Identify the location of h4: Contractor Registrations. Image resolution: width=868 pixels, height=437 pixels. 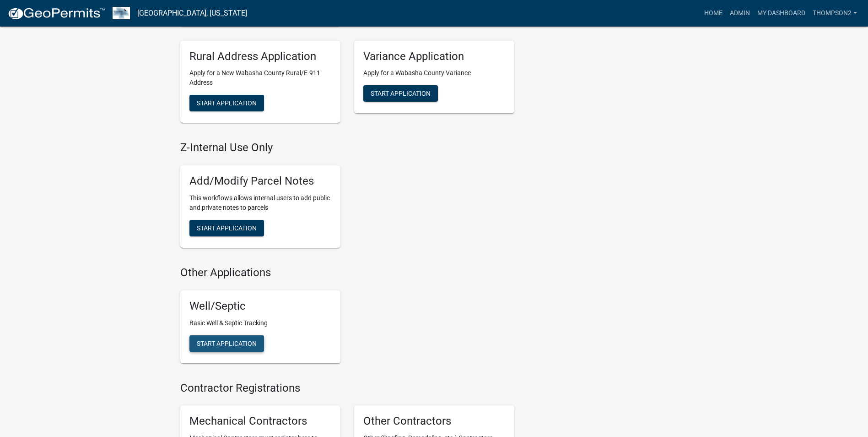
(347, 388).